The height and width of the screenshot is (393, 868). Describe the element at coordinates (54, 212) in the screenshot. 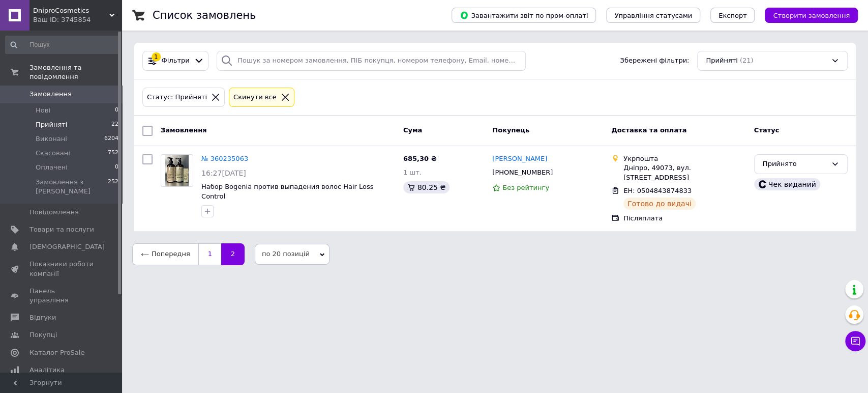

I see `span: Повідомлення` at that location.